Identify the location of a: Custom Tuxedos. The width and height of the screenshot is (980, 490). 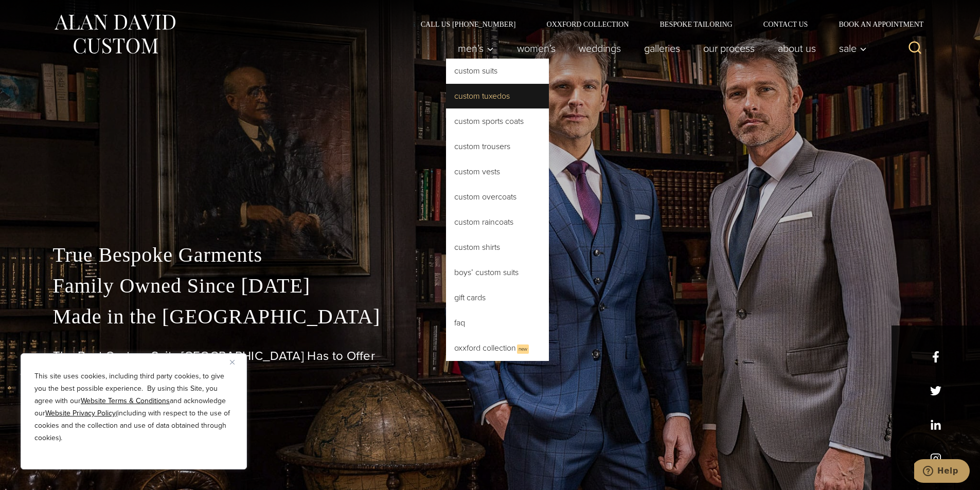
(497, 96).